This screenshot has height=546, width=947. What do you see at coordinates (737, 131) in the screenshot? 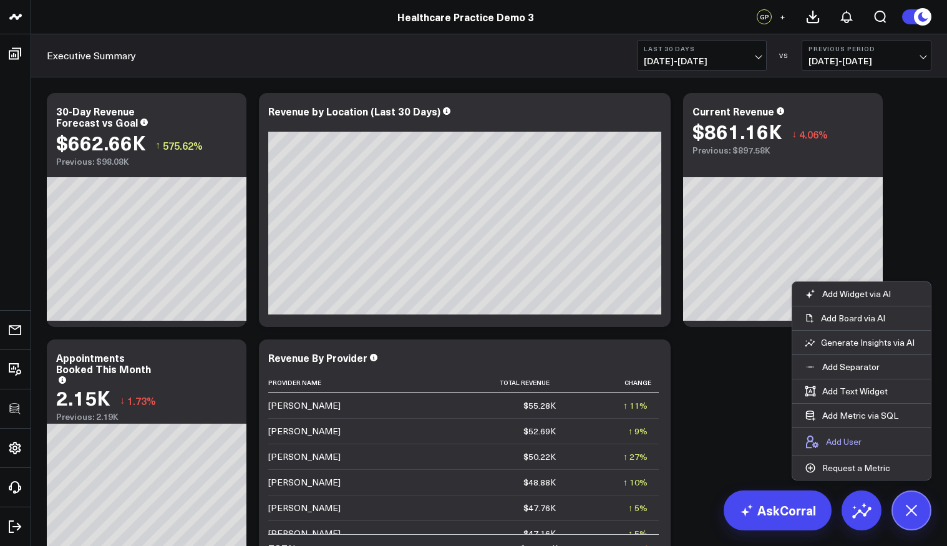
I see `div: $861.16K` at bounding box center [737, 131].